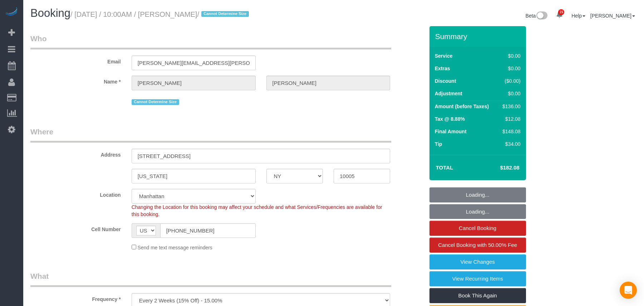  I want to click on legend: What, so click(210, 278).